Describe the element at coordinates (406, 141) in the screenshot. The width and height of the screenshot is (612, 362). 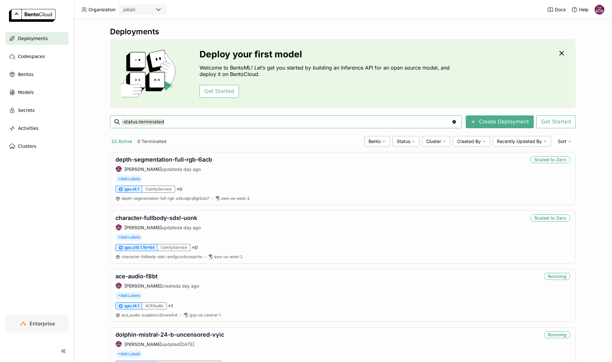
I see `div: Status` at that location.